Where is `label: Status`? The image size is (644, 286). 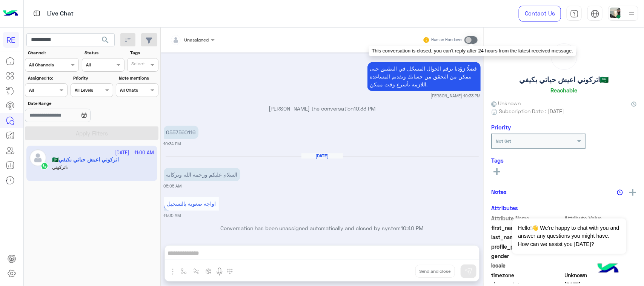
label: Status is located at coordinates (103, 53).